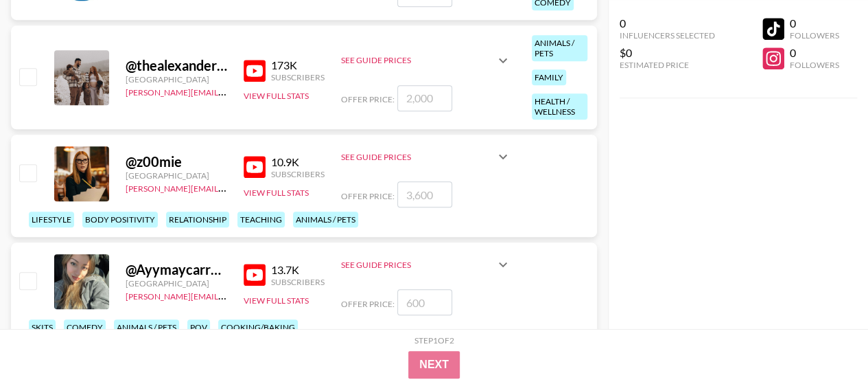 The width and height of the screenshot is (868, 384). Describe the element at coordinates (42, 327) in the screenshot. I see `div: skits` at that location.